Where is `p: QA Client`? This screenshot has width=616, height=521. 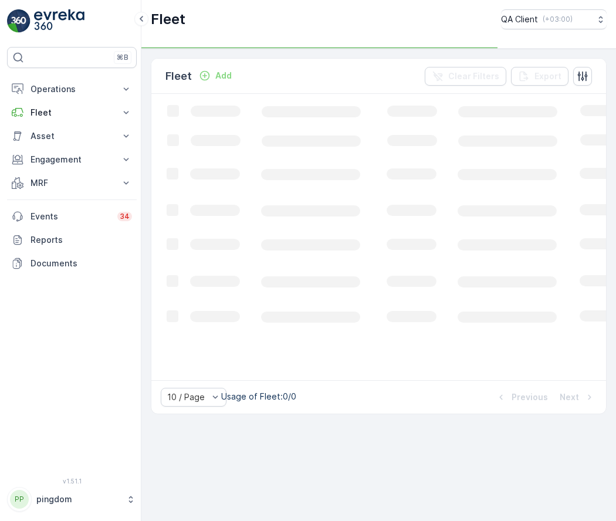
p: QA Client is located at coordinates (519, 19).